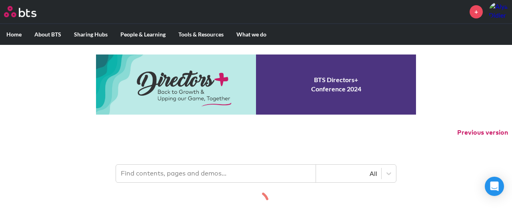 The width and height of the screenshot is (512, 224). Describe the element at coordinates (256, 84) in the screenshot. I see `a: Conference 2024` at that location.